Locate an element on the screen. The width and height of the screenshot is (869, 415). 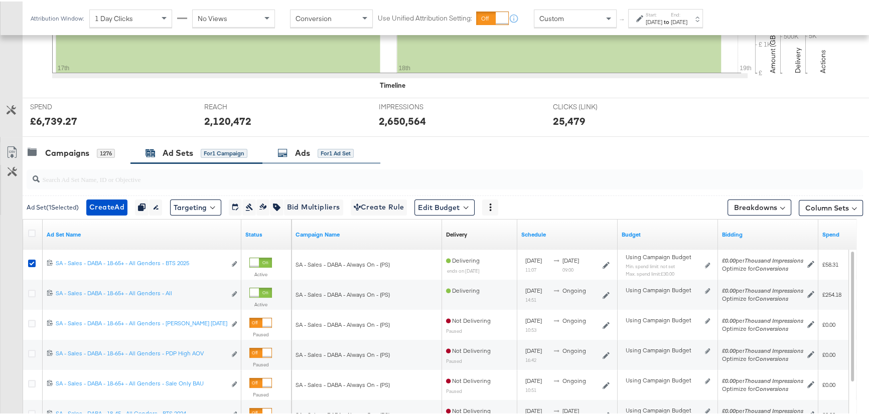
div: Ad Sets is located at coordinates (178, 151).